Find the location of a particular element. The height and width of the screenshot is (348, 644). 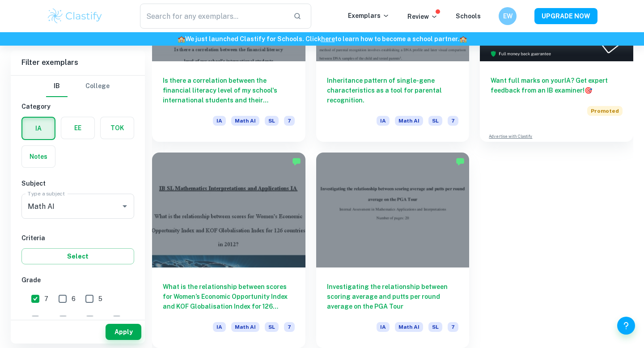

input: Search for any exemplars... is located at coordinates (213, 16).